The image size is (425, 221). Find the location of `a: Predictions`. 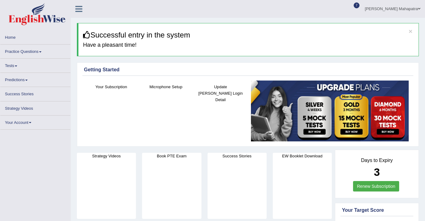

a: Predictions is located at coordinates (35, 79).